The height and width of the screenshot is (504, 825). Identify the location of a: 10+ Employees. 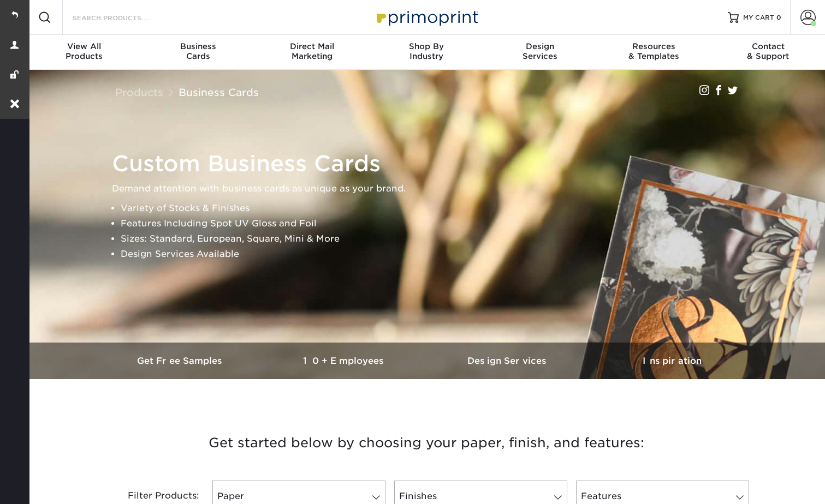
(345, 361).